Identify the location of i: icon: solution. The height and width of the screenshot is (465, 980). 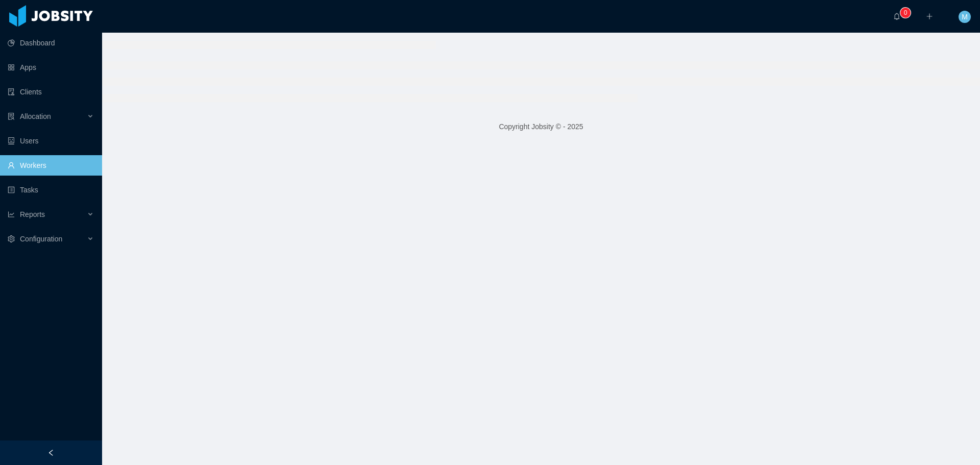
(11, 117).